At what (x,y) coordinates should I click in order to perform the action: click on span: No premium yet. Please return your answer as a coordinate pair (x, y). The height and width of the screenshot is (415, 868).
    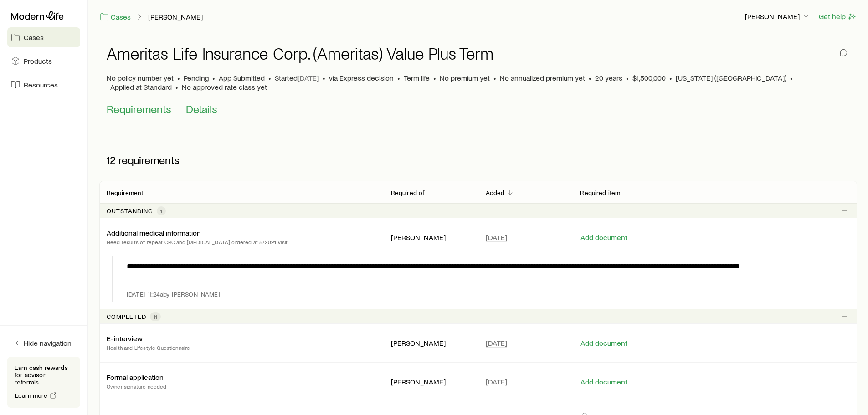
    Looking at the image, I should click on (465, 78).